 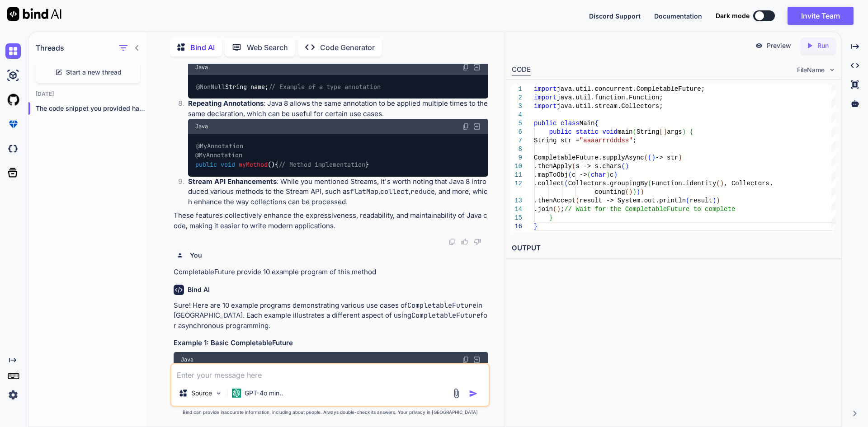 What do you see at coordinates (667, 158) in the screenshot?
I see `span: -> str` at bounding box center [667, 158].